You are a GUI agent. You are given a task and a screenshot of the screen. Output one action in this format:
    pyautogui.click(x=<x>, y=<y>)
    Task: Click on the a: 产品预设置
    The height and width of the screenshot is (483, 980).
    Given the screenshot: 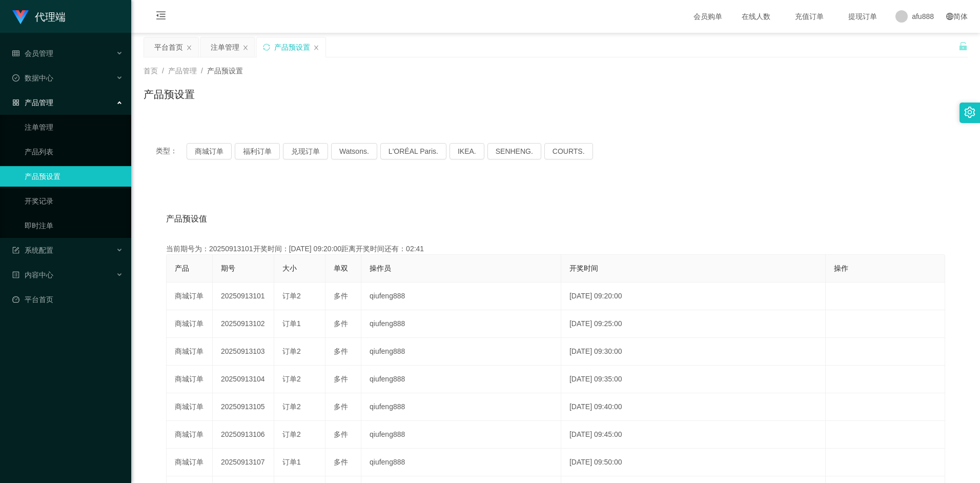 What is the action you would take?
    pyautogui.click(x=74, y=176)
    